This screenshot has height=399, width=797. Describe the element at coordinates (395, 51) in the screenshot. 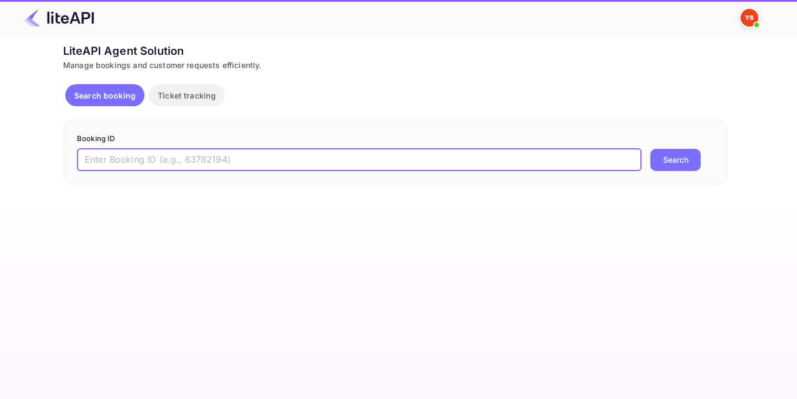

I see `div: LiteAPI Agent Solution` at that location.